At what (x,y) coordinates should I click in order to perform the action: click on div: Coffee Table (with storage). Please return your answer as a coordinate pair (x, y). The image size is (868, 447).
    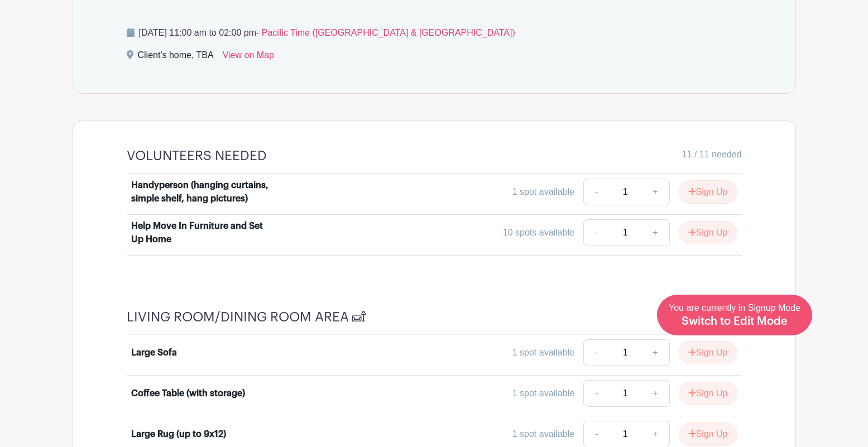
    Looking at the image, I should click on (188, 393).